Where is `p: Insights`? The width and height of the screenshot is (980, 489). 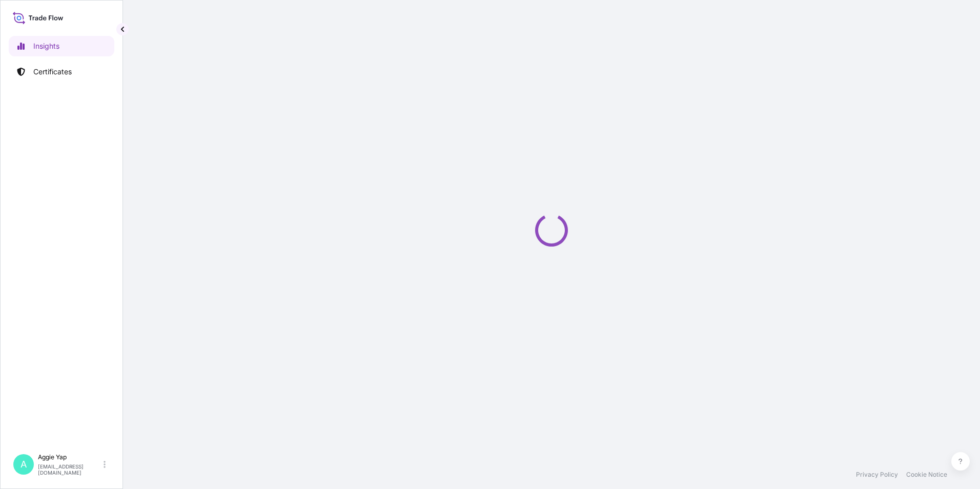
p: Insights is located at coordinates (46, 46).